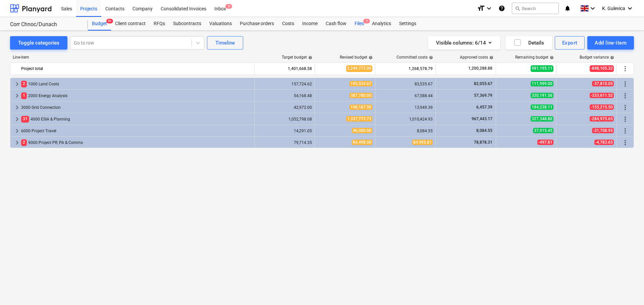 This screenshot has width=644, height=305. I want to click on div: 157,724.62, so click(285, 84).